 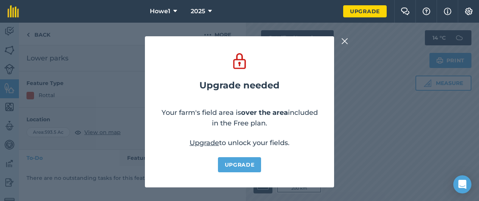 What do you see at coordinates (239, 143) in the screenshot?
I see `p: to unlock your fields.` at bounding box center [239, 143].